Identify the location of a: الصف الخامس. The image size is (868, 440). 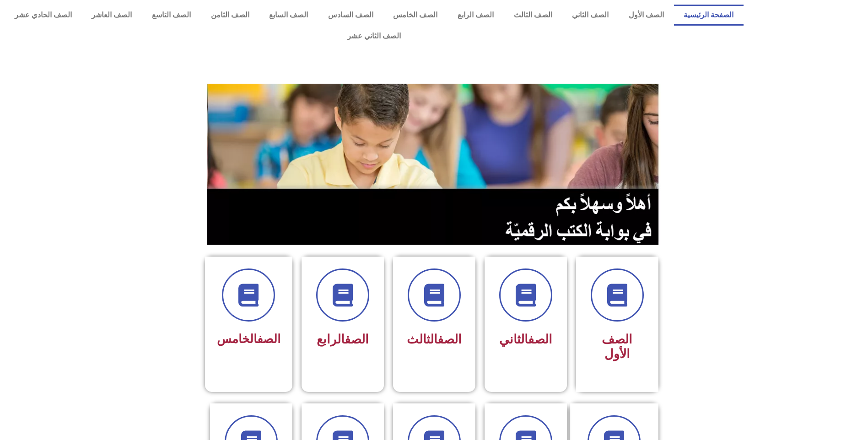
(416, 15).